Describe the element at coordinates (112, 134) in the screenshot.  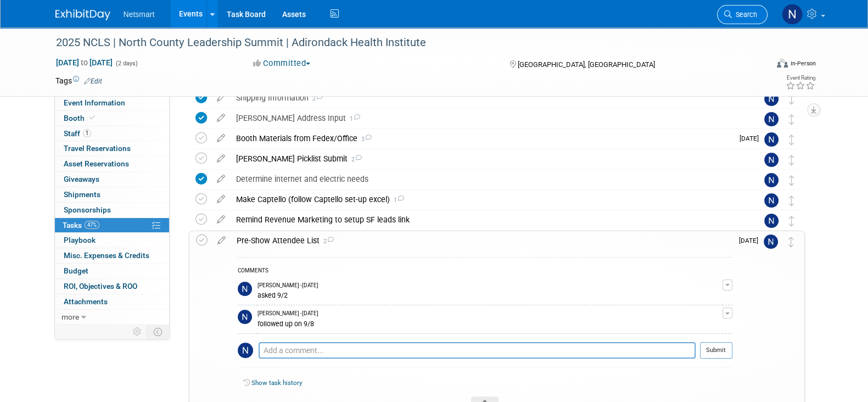
I see `a: Staff1` at that location.